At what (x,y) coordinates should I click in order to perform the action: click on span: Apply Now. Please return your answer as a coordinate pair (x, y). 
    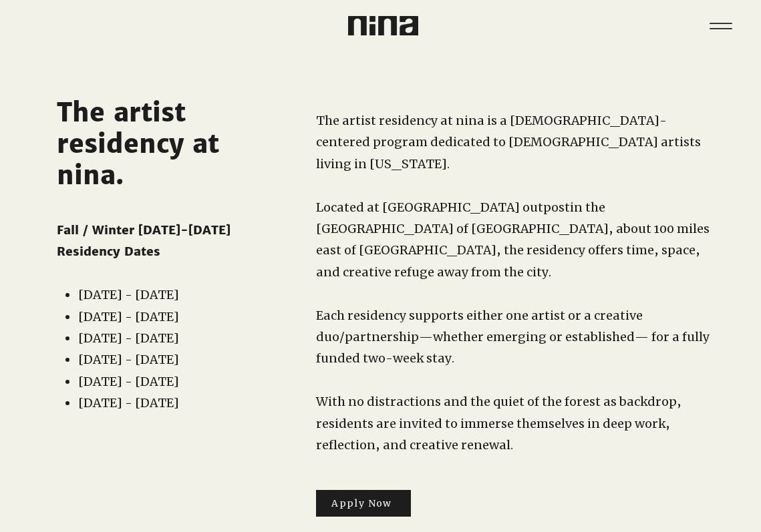
    Looking at the image, I should click on (361, 503).